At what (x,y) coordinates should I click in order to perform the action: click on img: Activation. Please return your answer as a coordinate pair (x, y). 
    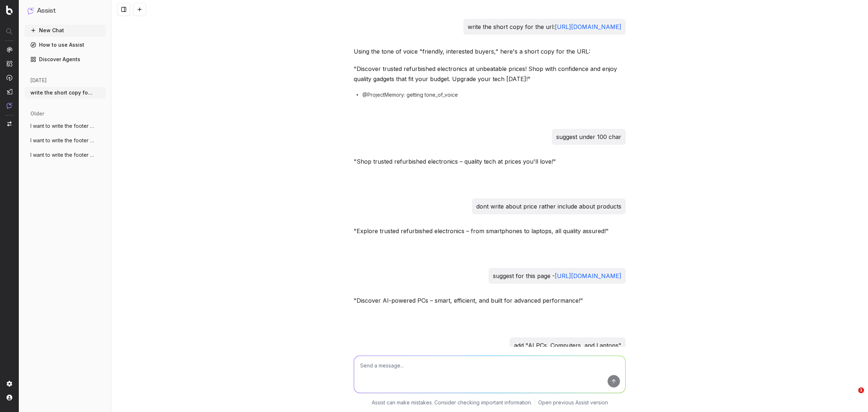
    Looking at the image, I should click on (9, 78).